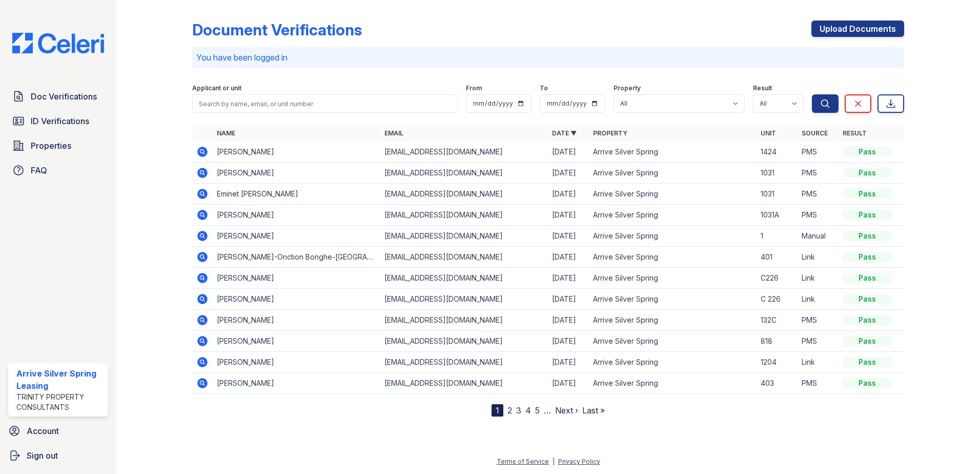 The height and width of the screenshot is (474, 980). Describe the element at coordinates (42, 431) in the screenshot. I see `span: Account` at that location.